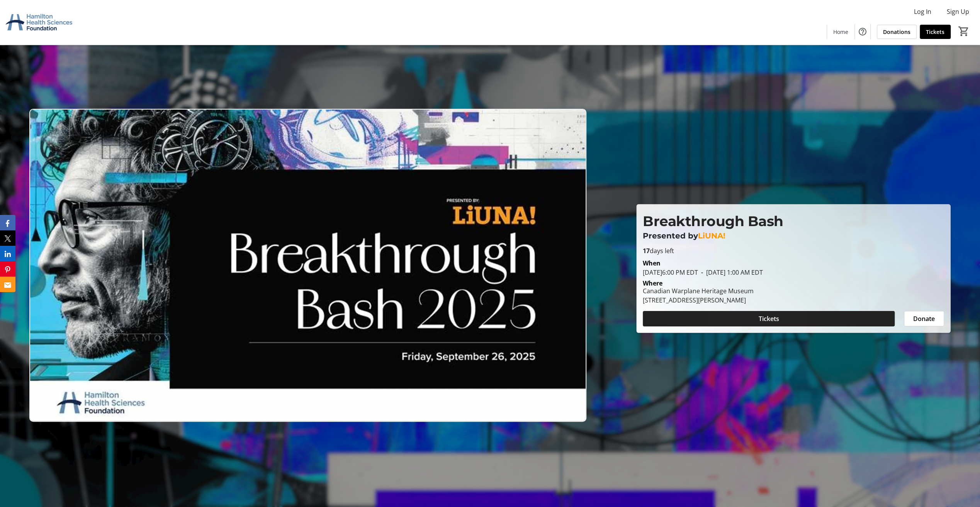 This screenshot has width=980, height=507. I want to click on p: days left, so click(794, 251).